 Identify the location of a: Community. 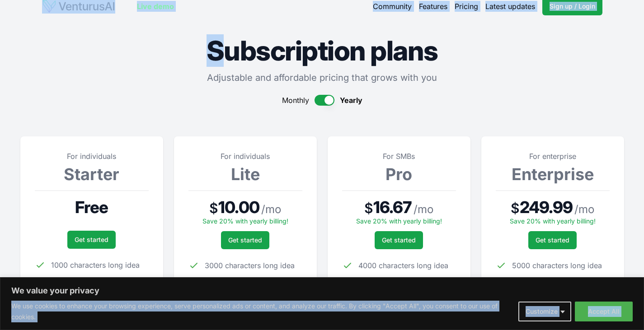
(392, 6).